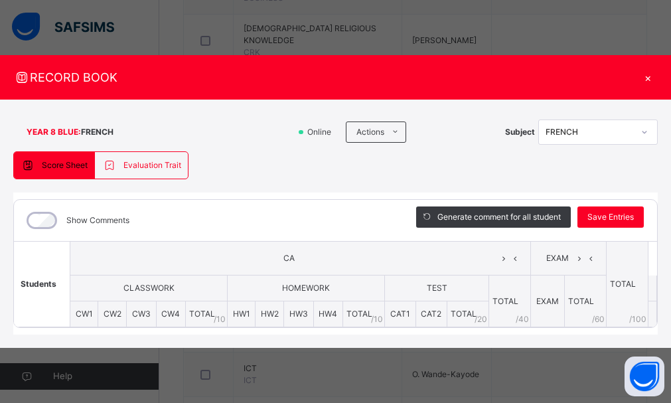  Describe the element at coordinates (520, 132) in the screenshot. I see `span: Subject` at that location.